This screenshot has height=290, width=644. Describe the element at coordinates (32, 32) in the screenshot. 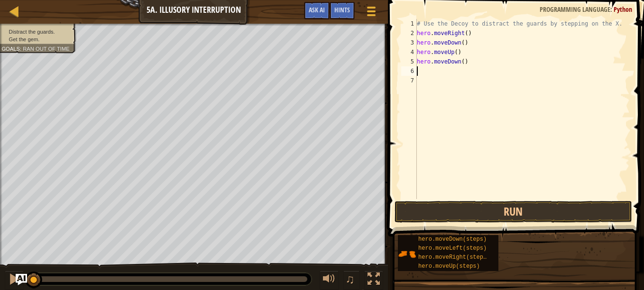

I see `span: Distract the guards.` at that location.